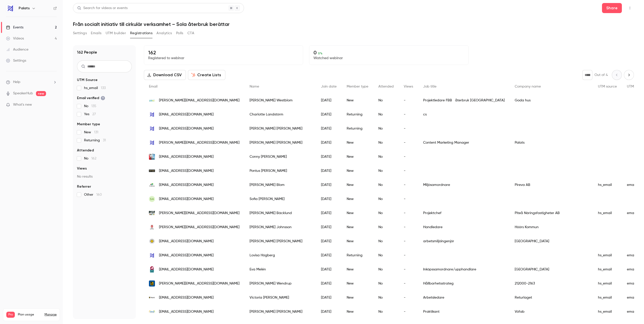  Describe the element at coordinates (22, 105) in the screenshot. I see `span: What's new` at that location.